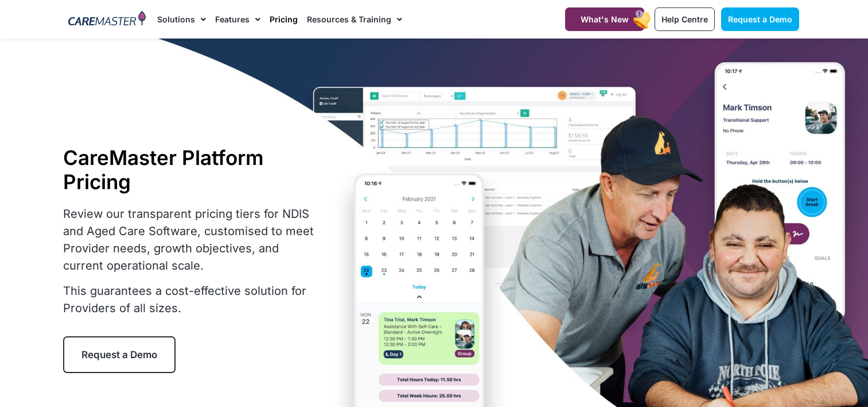 The image size is (868, 407). I want to click on p: Review our transparent pricing tiers for NDIS and Aged Care Software, customised to meet Provider..., so click(192, 240).